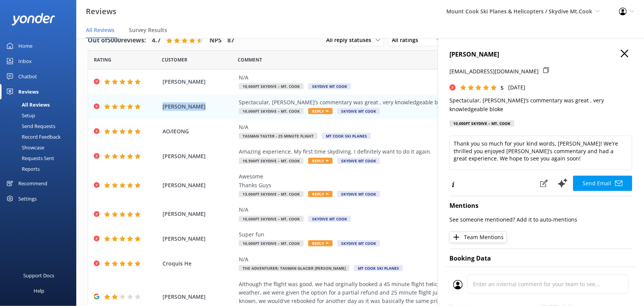  What do you see at coordinates (28, 92) in the screenshot?
I see `div: Reviews` at bounding box center [28, 92].